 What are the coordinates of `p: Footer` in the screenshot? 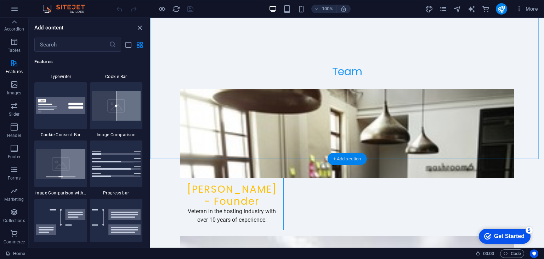 It's located at (14, 157).